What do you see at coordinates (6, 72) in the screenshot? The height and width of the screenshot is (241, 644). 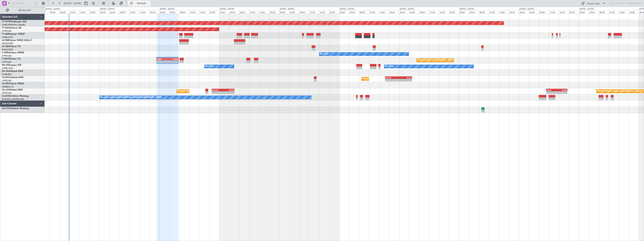 I see `span: 9H-YAA` at bounding box center [6, 72].